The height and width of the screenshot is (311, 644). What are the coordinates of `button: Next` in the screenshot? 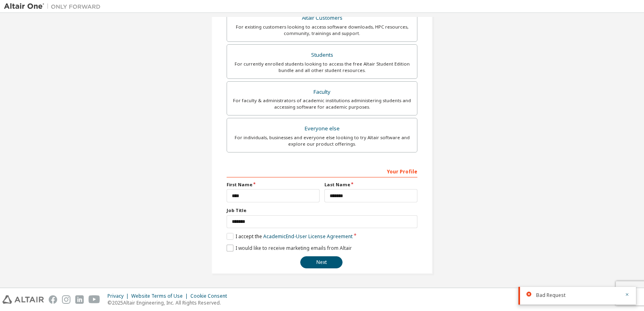 It's located at (321, 263).